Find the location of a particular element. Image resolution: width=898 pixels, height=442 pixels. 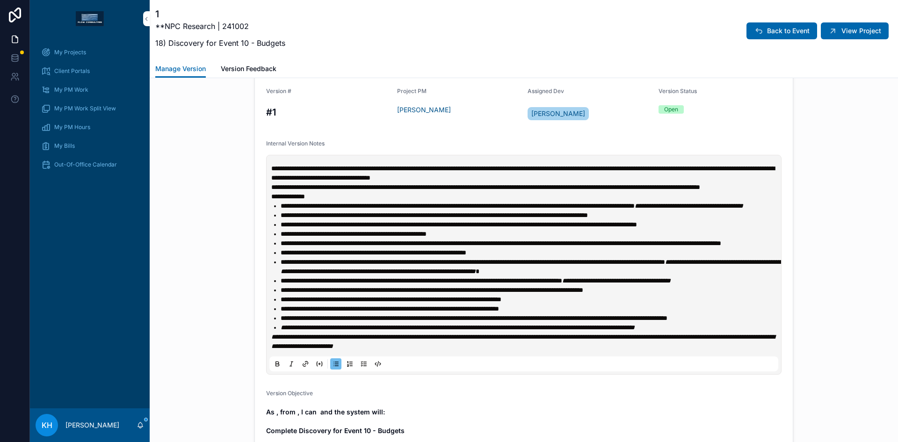

a: My PM Hours is located at coordinates (90, 127).